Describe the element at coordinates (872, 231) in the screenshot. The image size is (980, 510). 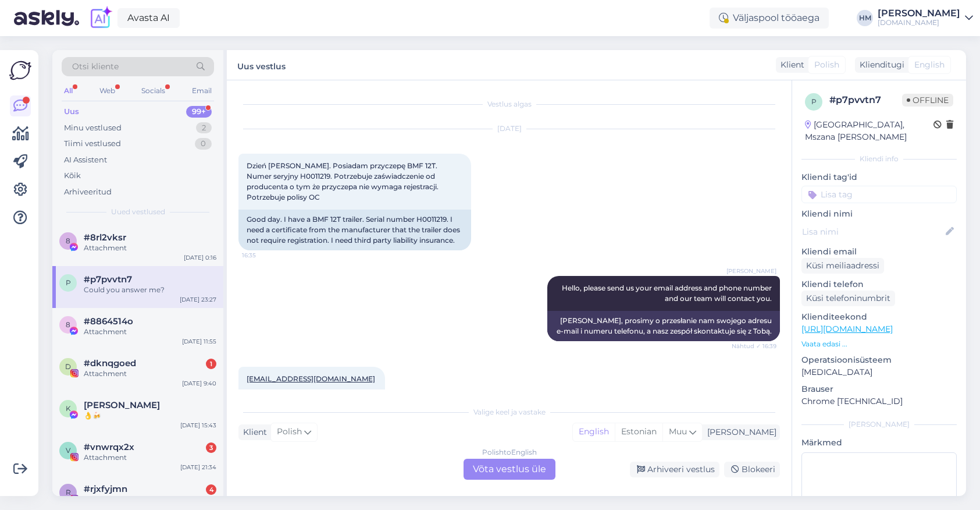
I see `input: Lisa nimi` at that location.